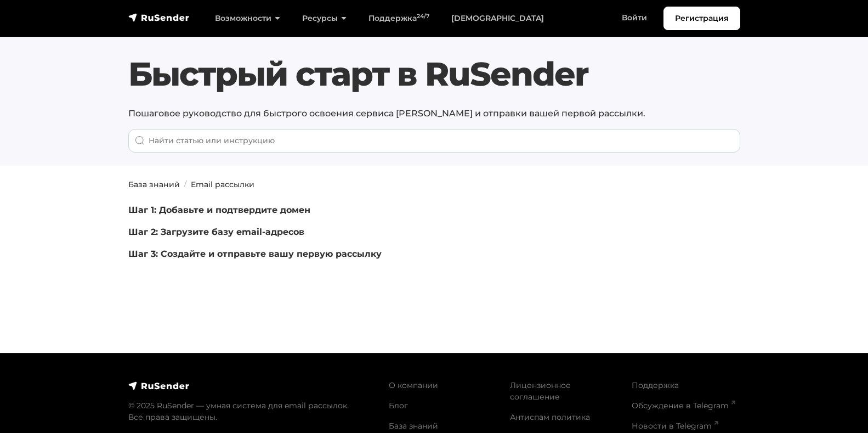 This screenshot has width=868, height=433. Describe the element at coordinates (140, 140) in the screenshot. I see `img: Поиск` at that location.